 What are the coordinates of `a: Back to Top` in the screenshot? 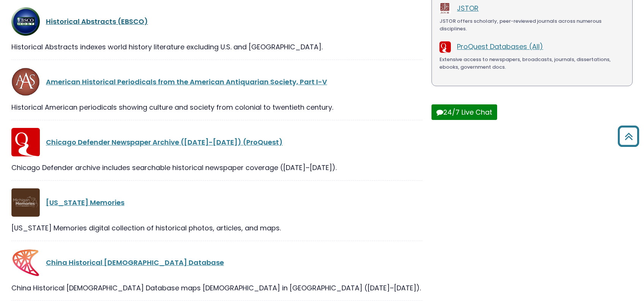 It's located at (628, 136).